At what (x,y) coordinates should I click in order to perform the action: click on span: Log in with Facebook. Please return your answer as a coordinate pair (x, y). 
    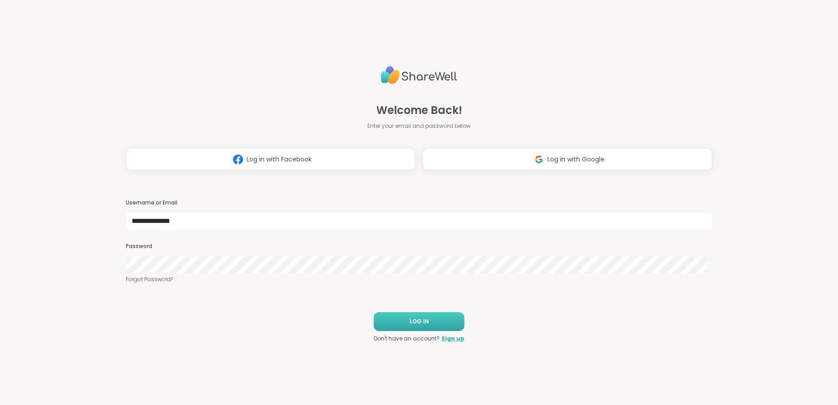
    Looking at the image, I should click on (279, 159).